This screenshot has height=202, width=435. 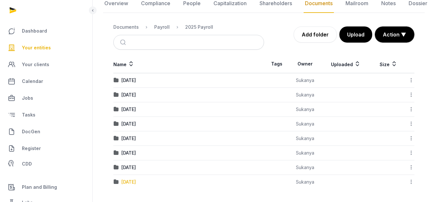 I want to click on a: Dashboard, so click(x=46, y=31).